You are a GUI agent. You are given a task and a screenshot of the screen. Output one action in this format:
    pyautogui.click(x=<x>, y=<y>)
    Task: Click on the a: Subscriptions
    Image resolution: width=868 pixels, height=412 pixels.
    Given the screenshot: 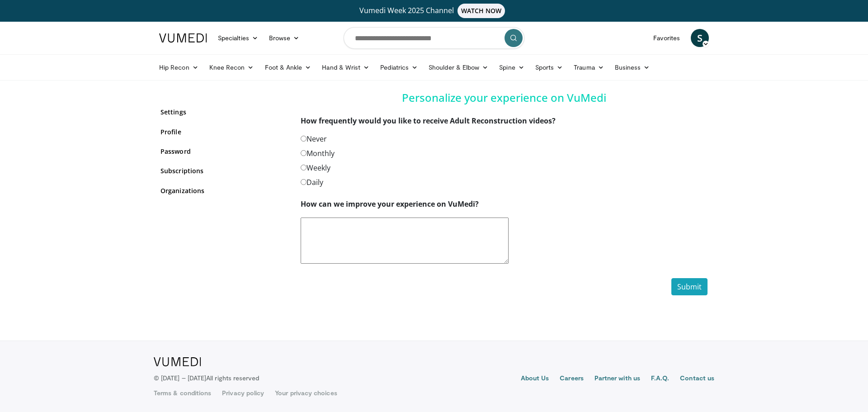 What is the action you would take?
    pyautogui.click(x=224, y=171)
    